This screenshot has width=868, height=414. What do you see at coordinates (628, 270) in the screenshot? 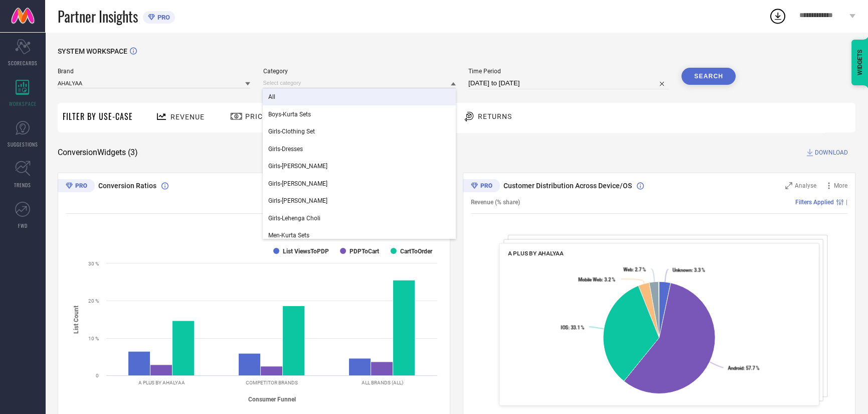
I see `tspan: Web` at bounding box center [628, 270].